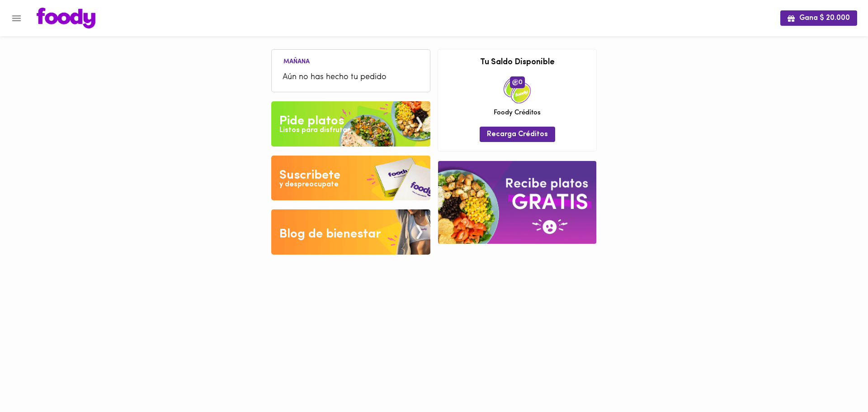 This screenshot has width=868, height=412. What do you see at coordinates (517, 113) in the screenshot?
I see `span: Foody Créditos` at bounding box center [517, 113].